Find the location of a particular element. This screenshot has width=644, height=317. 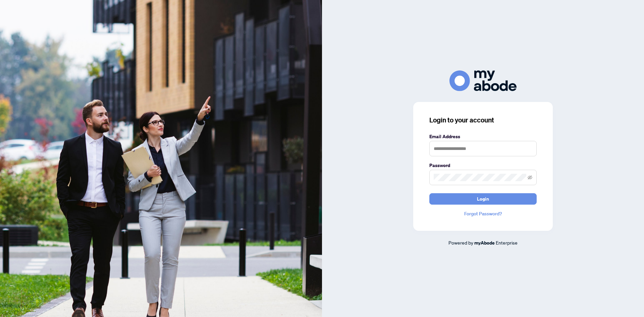

button: Login is located at coordinates (483, 199).